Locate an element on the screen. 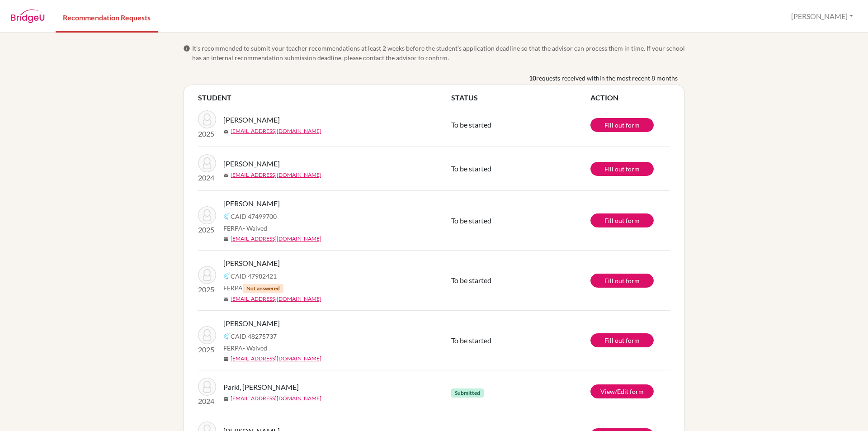 This screenshot has width=868, height=431. span: Submitted is located at coordinates (468, 393).